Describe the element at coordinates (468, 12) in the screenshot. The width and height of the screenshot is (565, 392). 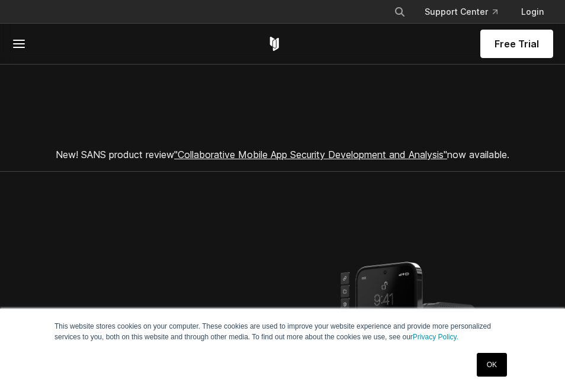
I see `div: Navigation Menu` at that location.